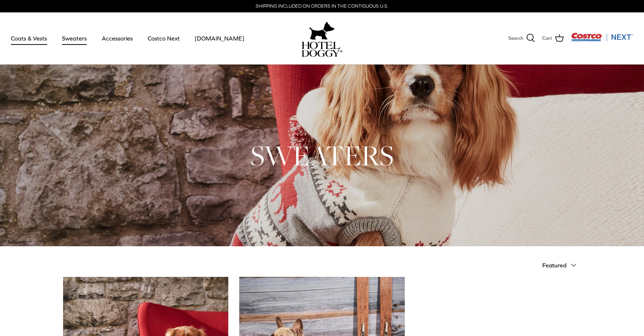 Image resolution: width=644 pixels, height=336 pixels. I want to click on a: Sweaters, so click(74, 38).